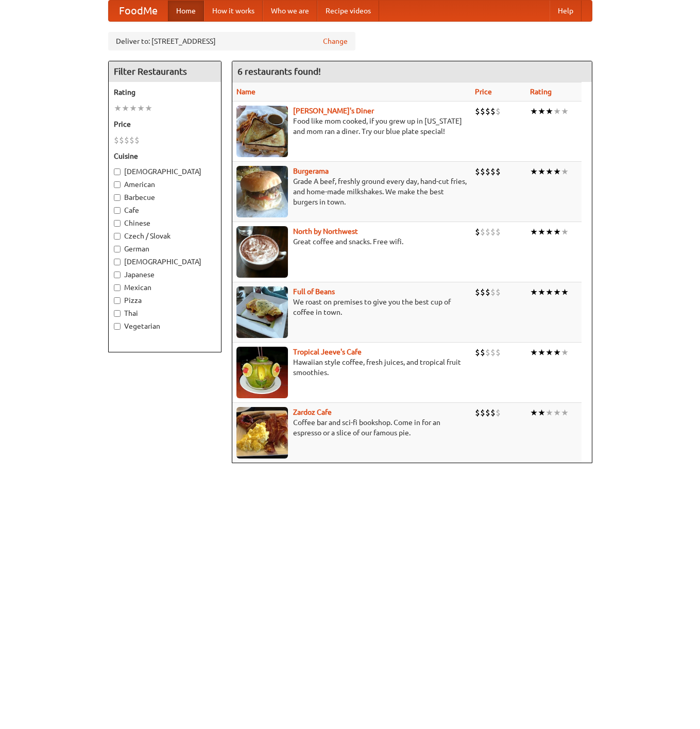 Image resolution: width=700 pixels, height=729 pixels. What do you see at coordinates (117, 249) in the screenshot?
I see `input: German` at bounding box center [117, 249].